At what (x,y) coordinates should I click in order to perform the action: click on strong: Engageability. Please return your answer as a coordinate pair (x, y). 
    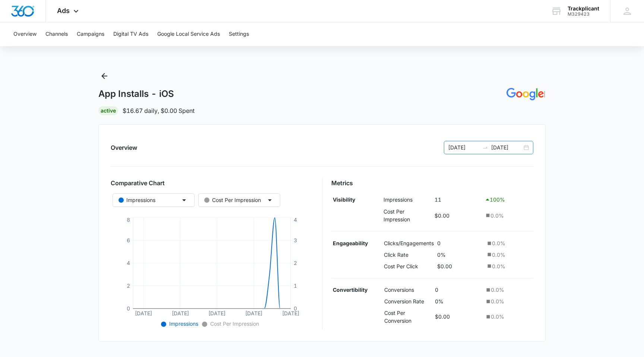
    Looking at the image, I should click on (350, 243).